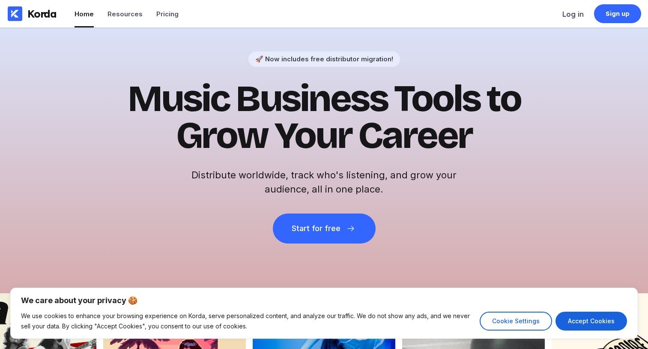  What do you see at coordinates (42, 14) in the screenshot?
I see `div: Korda` at bounding box center [42, 14].